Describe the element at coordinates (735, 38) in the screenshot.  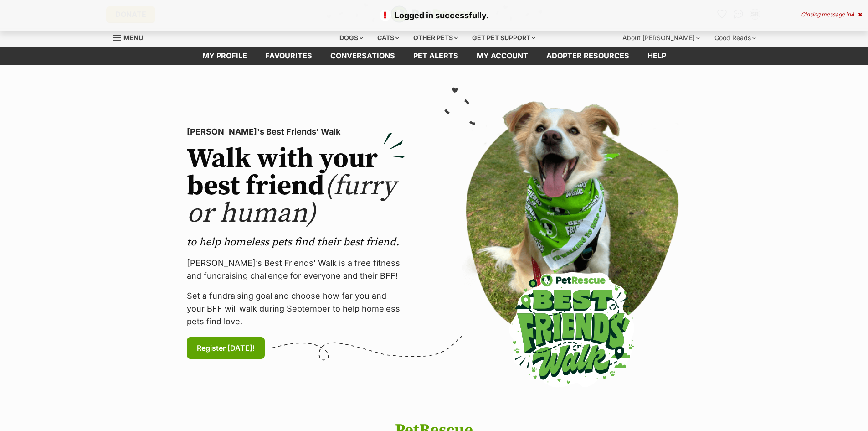
I see `div: Good Reads` at that location.